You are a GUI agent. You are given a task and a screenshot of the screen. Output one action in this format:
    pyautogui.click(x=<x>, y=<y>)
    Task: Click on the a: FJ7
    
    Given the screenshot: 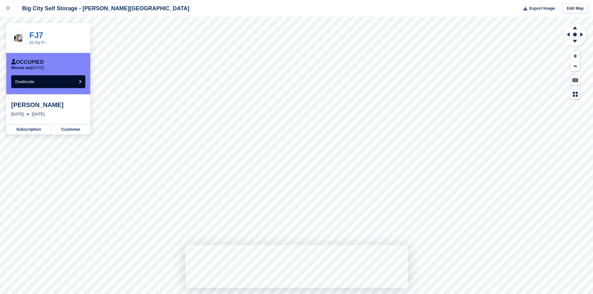 What is the action you would take?
    pyautogui.click(x=36, y=35)
    